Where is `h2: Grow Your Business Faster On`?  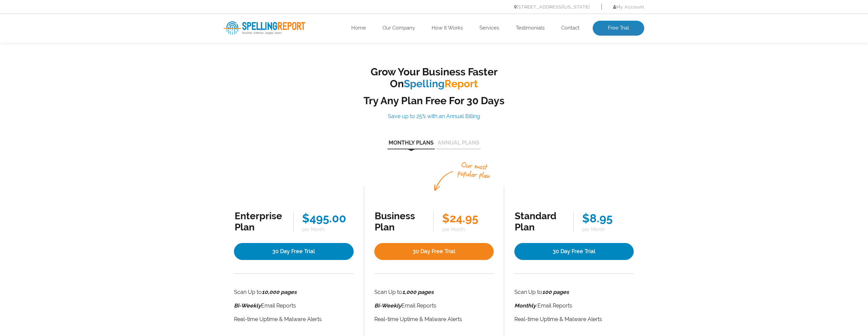
h2: Grow Your Business Faster On is located at coordinates (434, 78).